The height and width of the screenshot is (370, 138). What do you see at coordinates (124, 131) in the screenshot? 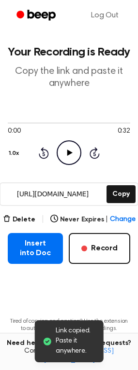
I see `span: 0:32` at bounding box center [124, 131].